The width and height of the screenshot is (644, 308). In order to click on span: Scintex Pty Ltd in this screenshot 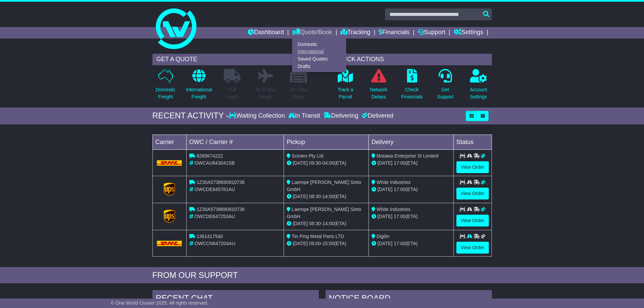, I will do `click(307, 156)`.